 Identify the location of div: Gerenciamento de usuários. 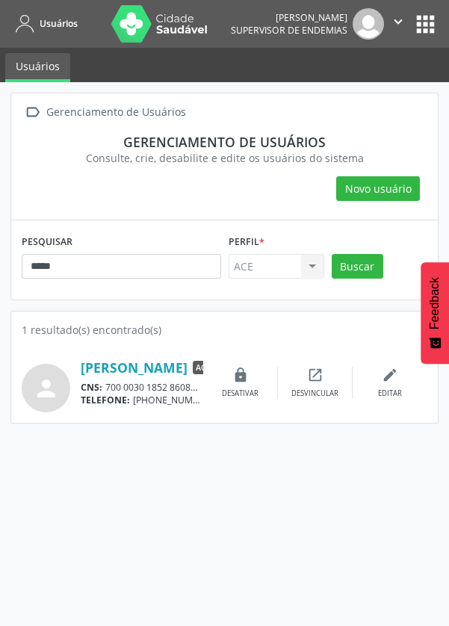
(224, 142).